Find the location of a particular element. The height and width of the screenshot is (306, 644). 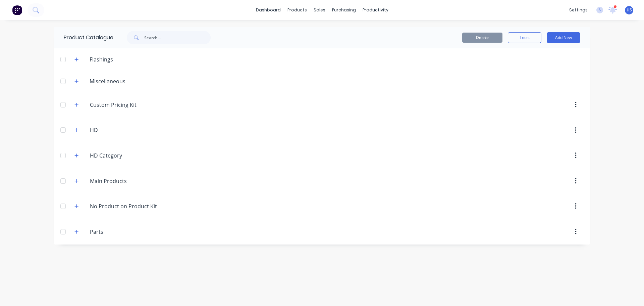

div: settings is located at coordinates (578, 10).